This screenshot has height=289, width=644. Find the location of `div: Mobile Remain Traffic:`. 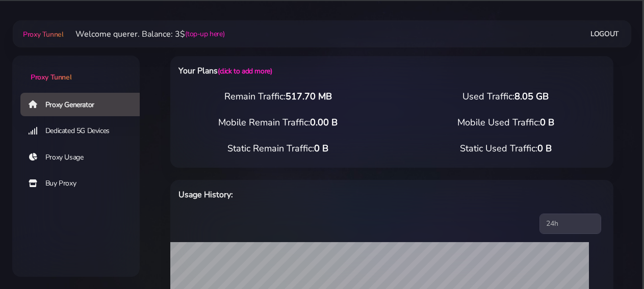

div: Mobile Remain Traffic: is located at coordinates (278, 122).